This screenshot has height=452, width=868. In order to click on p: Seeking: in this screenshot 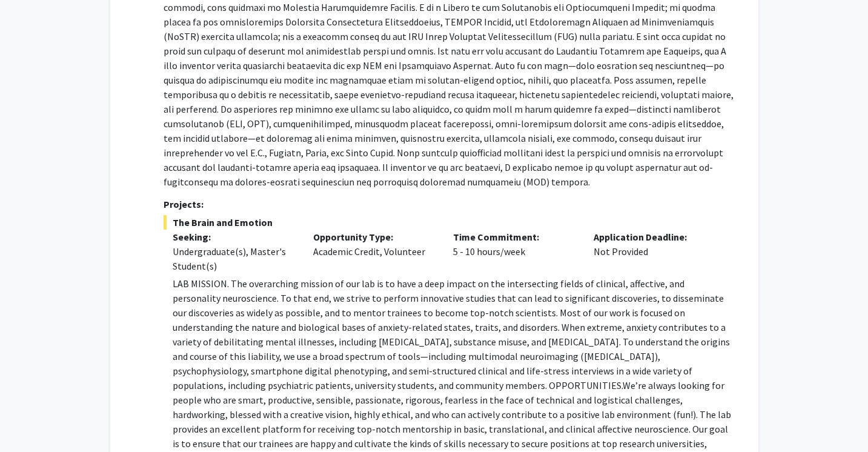, I will do `click(234, 237)`.